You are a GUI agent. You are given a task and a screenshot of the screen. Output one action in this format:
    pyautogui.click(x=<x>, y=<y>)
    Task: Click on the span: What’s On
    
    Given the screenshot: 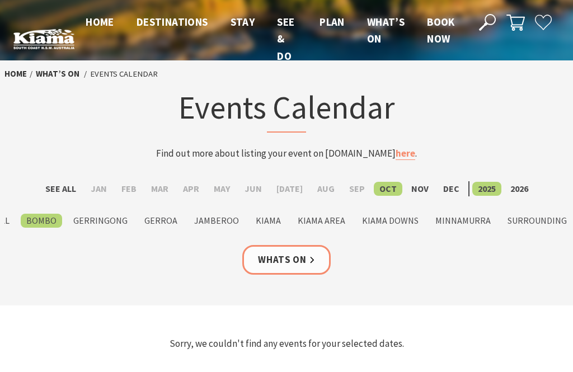 What is the action you would take?
    pyautogui.click(x=386, y=30)
    